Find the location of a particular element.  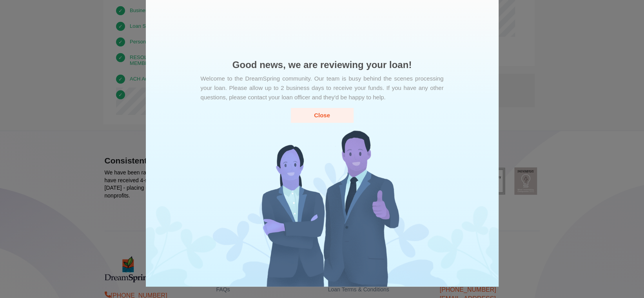

img: banner-left-5bcddd855a11435c0671cec1c6624d54cc6091948c6409b4b34ed82273d8511b.png is located at coordinates (181, 246).